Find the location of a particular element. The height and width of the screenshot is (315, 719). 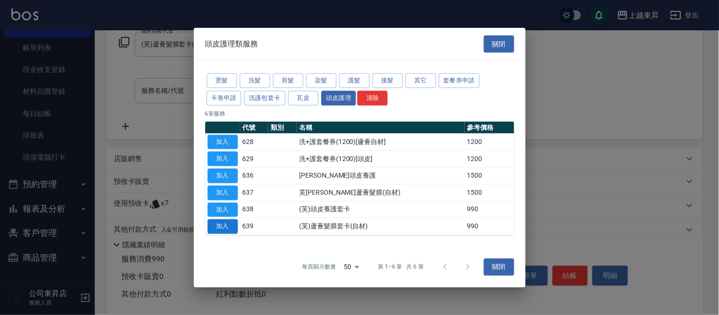

td: 洗+護套餐券(1200)[頭皮] is located at coordinates (380, 159).